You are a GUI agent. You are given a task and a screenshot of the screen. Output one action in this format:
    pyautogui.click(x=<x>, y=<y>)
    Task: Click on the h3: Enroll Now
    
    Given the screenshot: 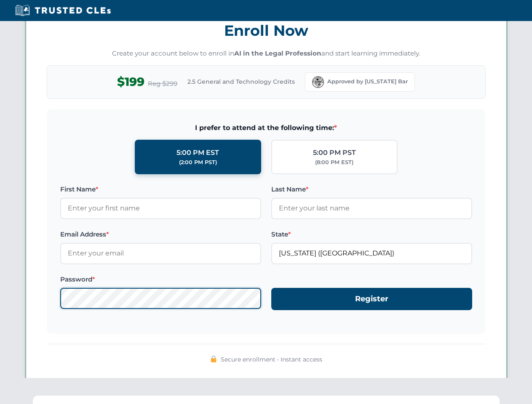 What is the action you would take?
    pyautogui.click(x=266, y=30)
    